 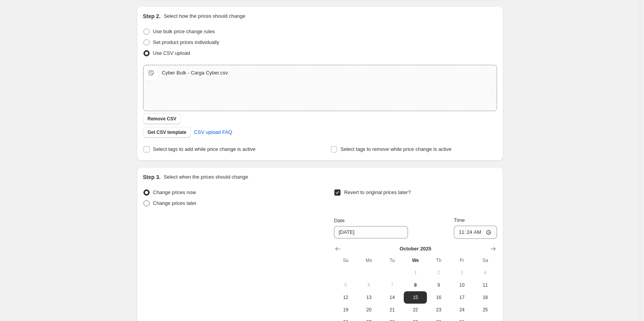 What do you see at coordinates (485, 260) in the screenshot?
I see `th: Saturday` at bounding box center [485, 260].